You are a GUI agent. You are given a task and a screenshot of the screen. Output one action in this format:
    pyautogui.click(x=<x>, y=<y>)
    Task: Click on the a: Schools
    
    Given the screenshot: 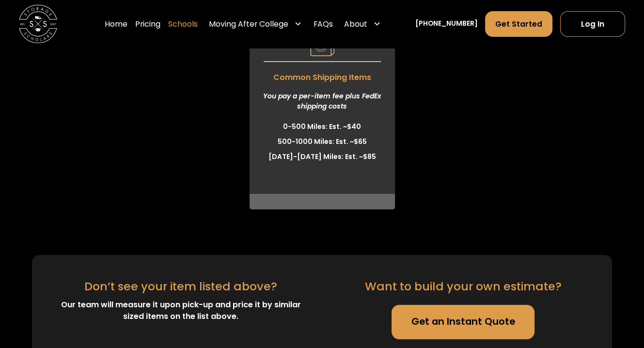 What is the action you would take?
    pyautogui.click(x=183, y=24)
    